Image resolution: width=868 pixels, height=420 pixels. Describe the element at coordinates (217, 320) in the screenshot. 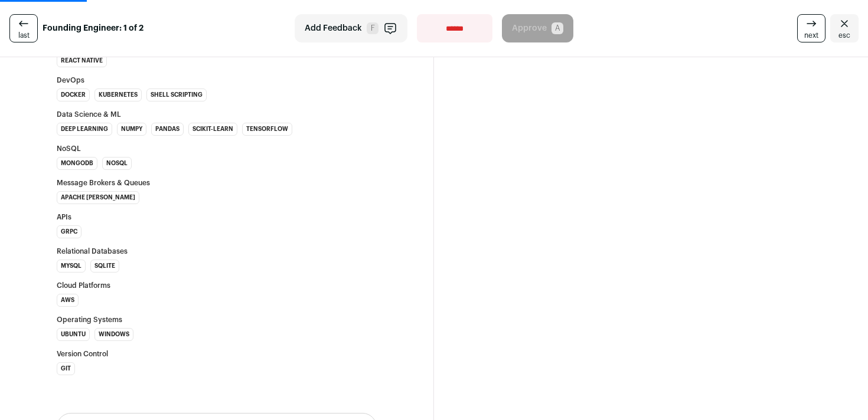

I see `h3: Operating Systems` at that location.